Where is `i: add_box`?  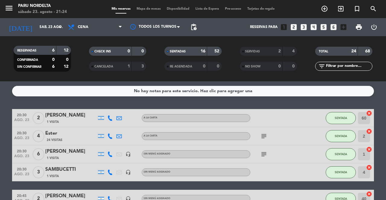 i: add_box is located at coordinates (344, 27).